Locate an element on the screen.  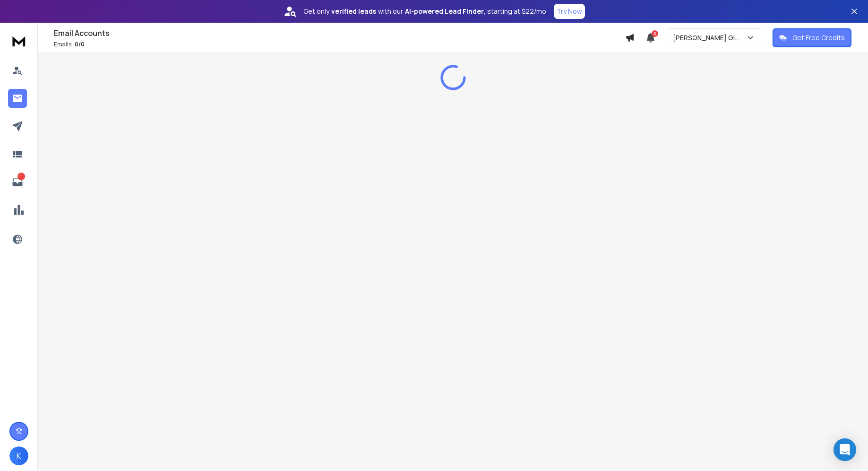
button: K is located at coordinates (19, 455).